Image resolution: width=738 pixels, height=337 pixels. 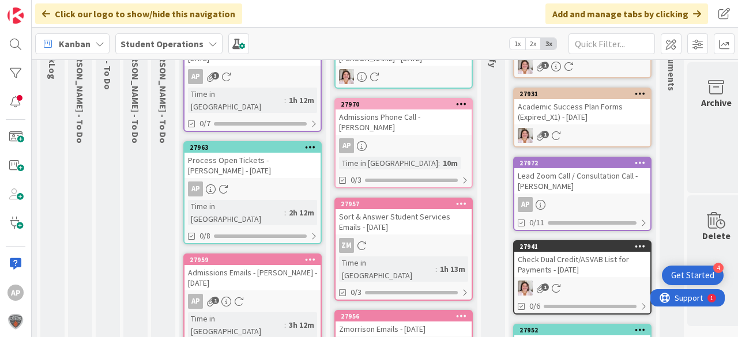 What do you see at coordinates (108, 66) in the screenshot?
I see `span: Jho - To Do` at bounding box center [108, 66].